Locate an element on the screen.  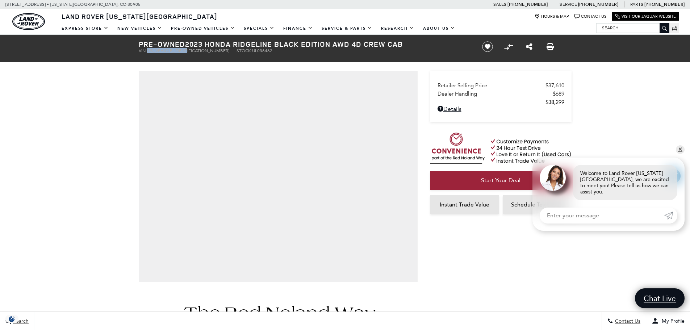
a: Contact Us is located at coordinates (590, 16).